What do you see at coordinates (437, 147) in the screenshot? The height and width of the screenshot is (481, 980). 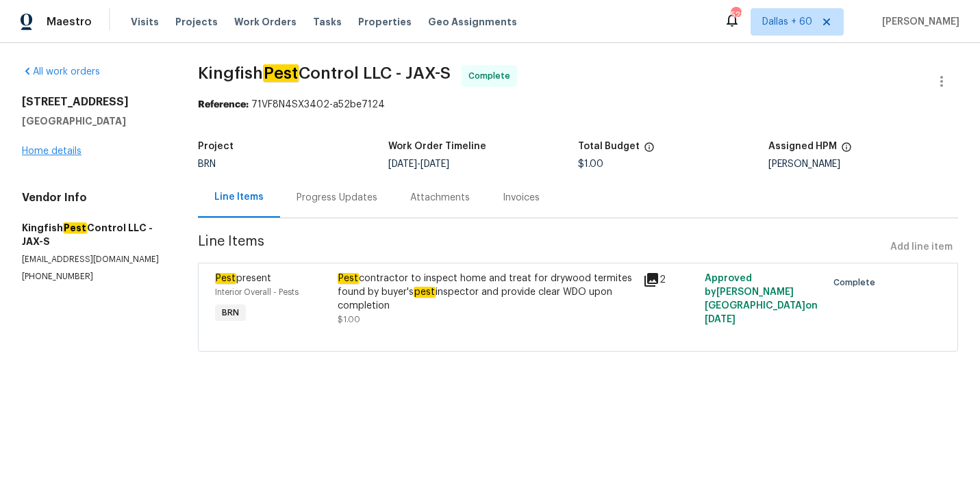 I see `h5: Work Order Timeline` at bounding box center [437, 147].